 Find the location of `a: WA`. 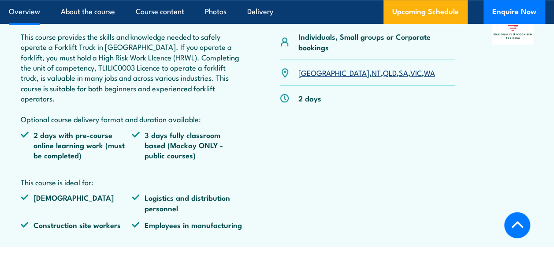

a: WA is located at coordinates (428, 72).